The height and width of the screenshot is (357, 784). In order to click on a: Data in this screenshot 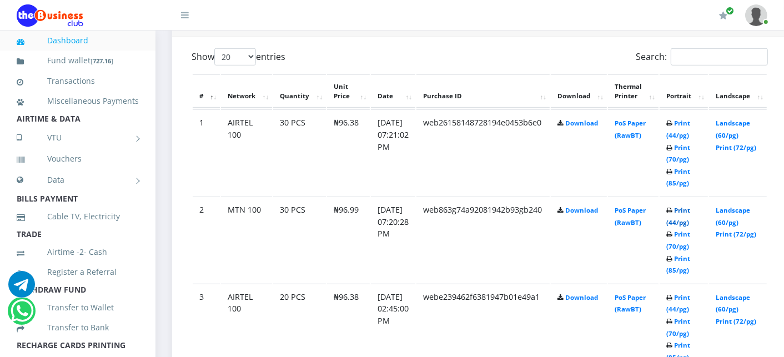, I will do `click(78, 180)`.